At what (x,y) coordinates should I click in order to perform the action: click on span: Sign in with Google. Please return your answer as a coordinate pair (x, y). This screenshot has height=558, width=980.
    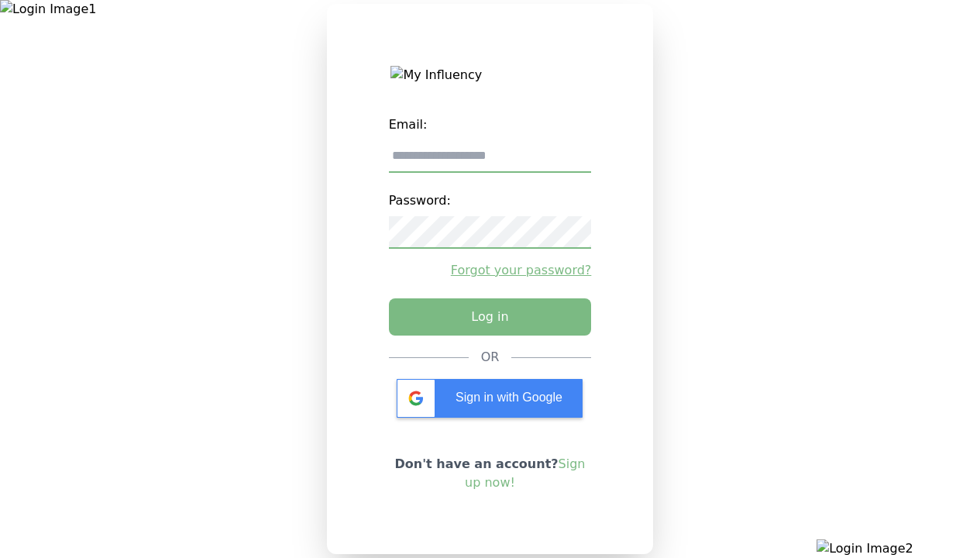
    Looking at the image, I should click on (509, 397).